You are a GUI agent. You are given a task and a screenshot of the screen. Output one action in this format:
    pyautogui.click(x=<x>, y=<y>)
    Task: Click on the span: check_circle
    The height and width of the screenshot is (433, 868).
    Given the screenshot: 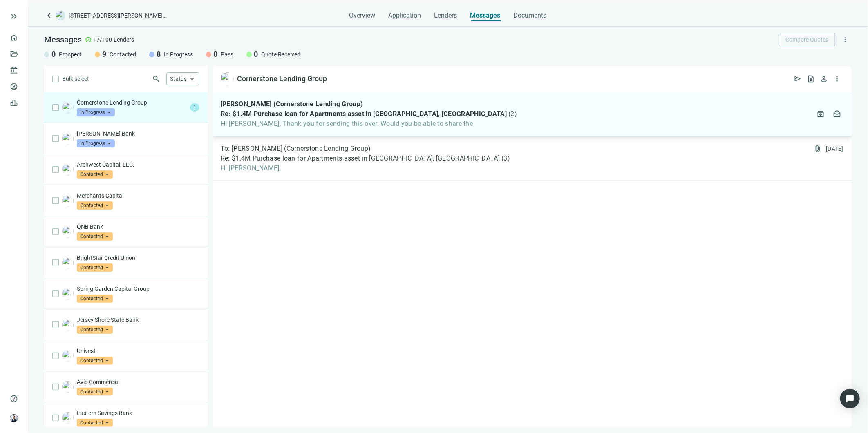 What is the action you would take?
    pyautogui.click(x=88, y=39)
    